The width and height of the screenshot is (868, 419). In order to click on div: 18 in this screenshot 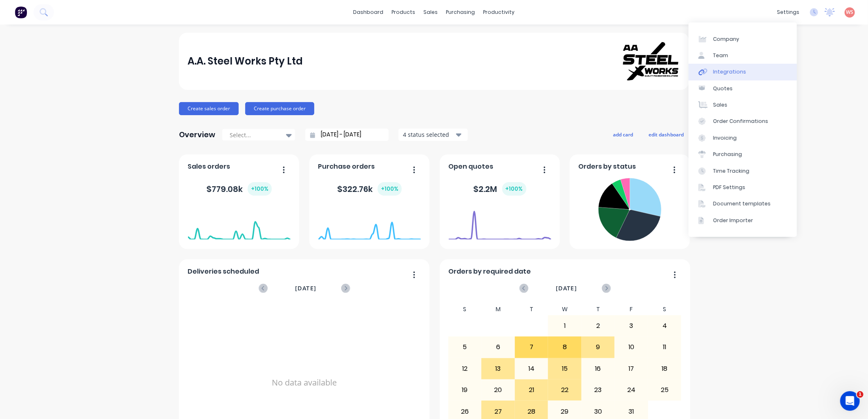, I will do `click(665, 369)`.